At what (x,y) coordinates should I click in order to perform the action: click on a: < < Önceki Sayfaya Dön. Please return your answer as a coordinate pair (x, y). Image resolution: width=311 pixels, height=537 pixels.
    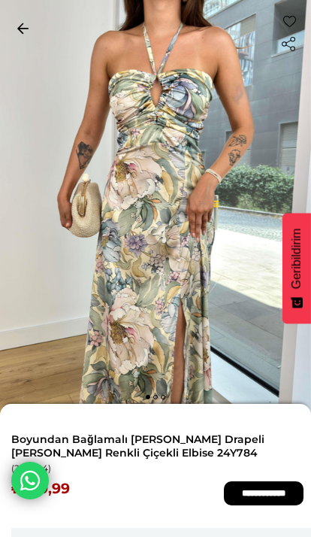
    Looking at the image, I should click on (23, 28).